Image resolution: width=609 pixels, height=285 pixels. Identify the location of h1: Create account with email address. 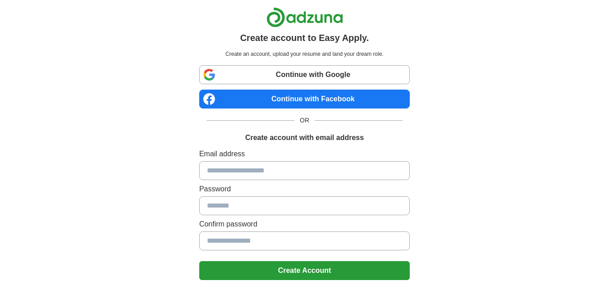
(304, 138).